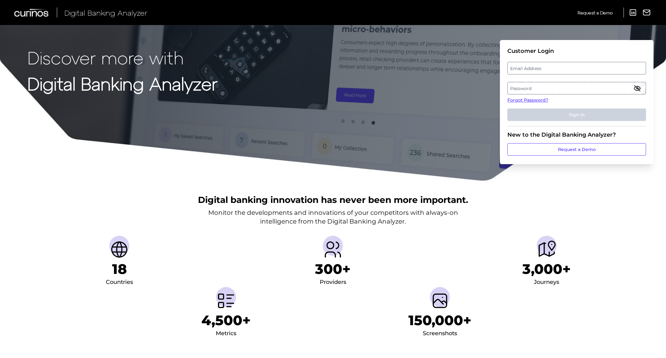  What do you see at coordinates (577, 68) in the screenshot?
I see `label: Email Address` at bounding box center [577, 68].